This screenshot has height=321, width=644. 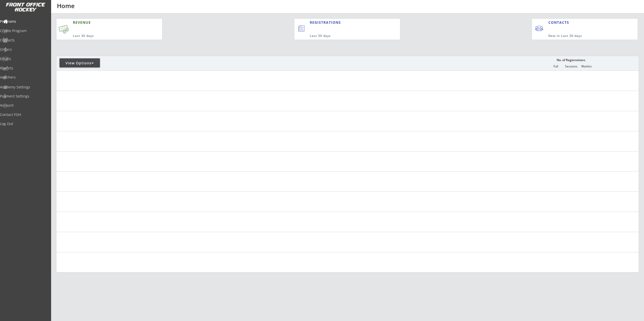 I want to click on div: Full, so click(x=556, y=67).